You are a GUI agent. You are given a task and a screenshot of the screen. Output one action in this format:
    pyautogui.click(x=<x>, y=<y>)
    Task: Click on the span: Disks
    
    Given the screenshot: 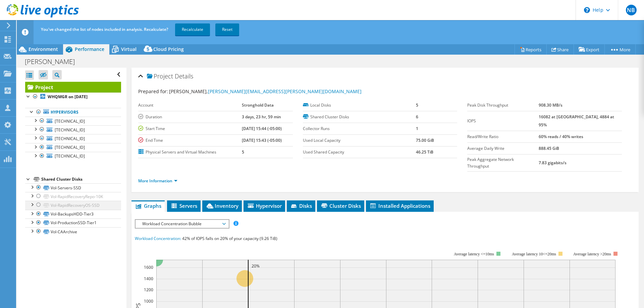 What is the action you would take?
    pyautogui.click(x=301, y=206)
    